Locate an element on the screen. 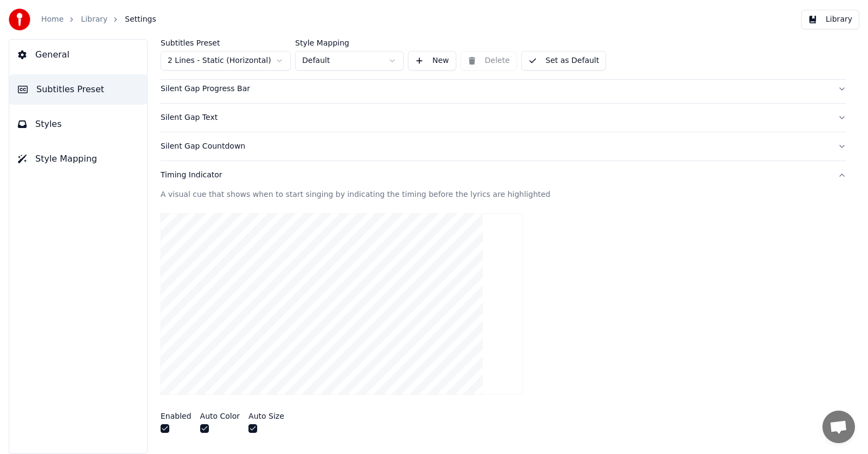 This screenshot has height=454, width=868. label: Subtitles Preset is located at coordinates (225, 43).